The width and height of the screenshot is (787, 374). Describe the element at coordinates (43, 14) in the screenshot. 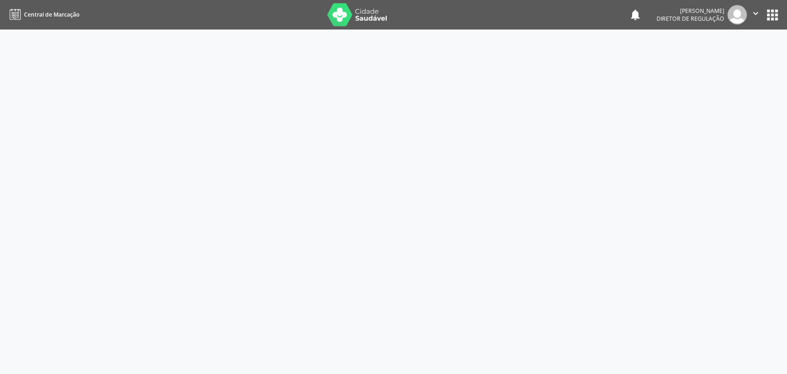

I see `a: Central de Marcação` at that location.